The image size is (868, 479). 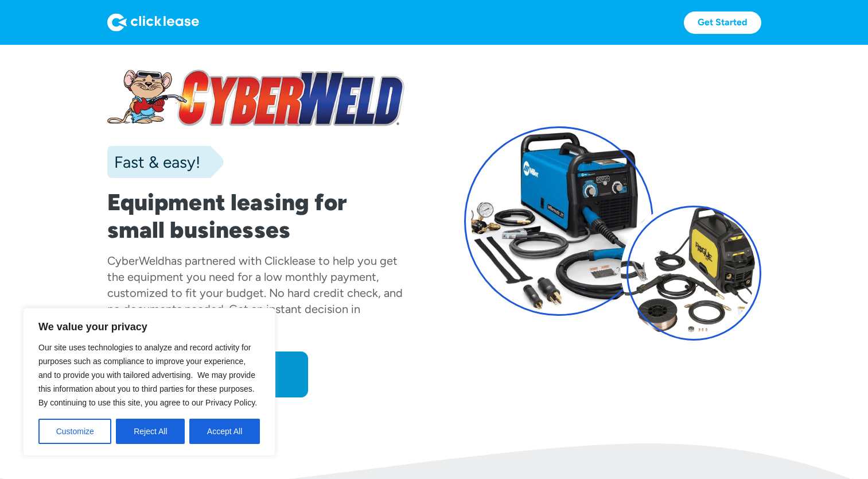 I want to click on div: has partnered with Clicklease to help you get the equipment you need for a low monthly payment, c..., so click(x=255, y=293).